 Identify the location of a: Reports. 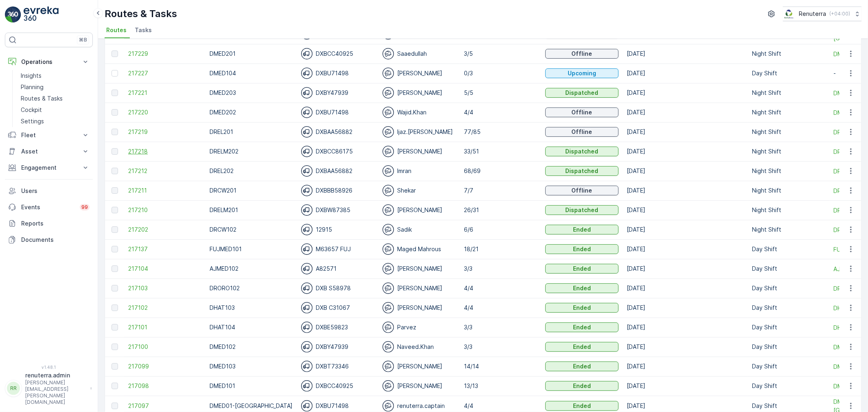
(48, 224).